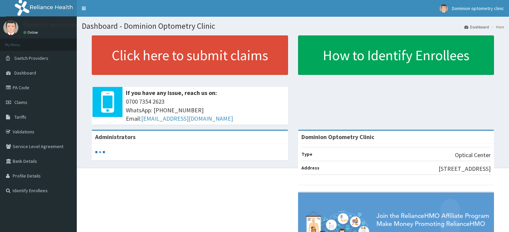 The width and height of the screenshot is (509, 232). I want to click on li: Here, so click(497, 27).